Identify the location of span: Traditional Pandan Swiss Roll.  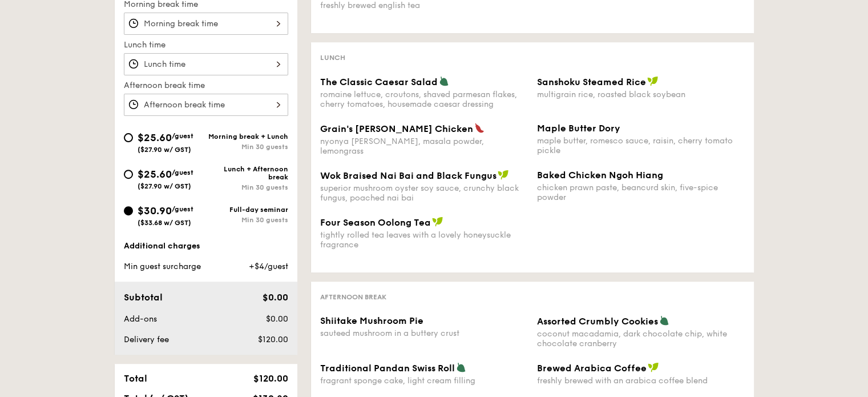
(387, 368).